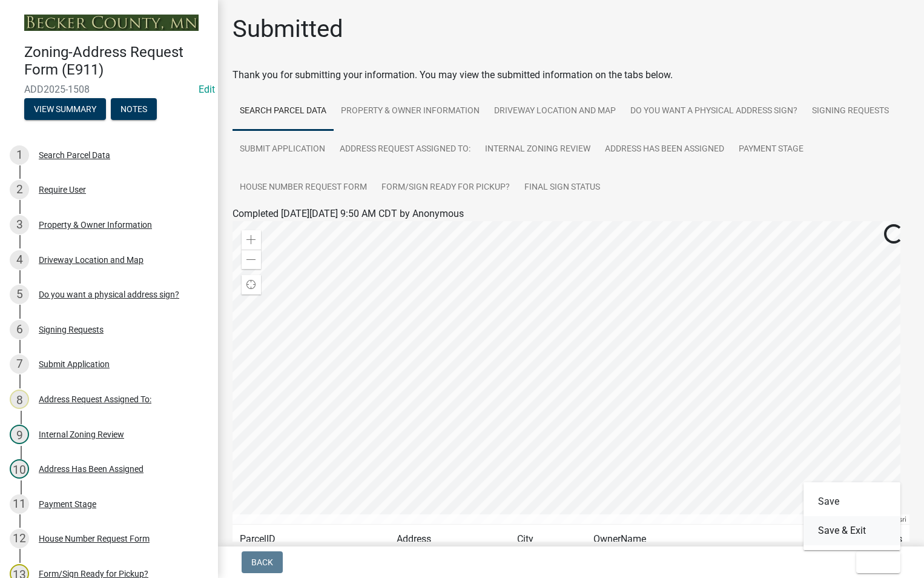 The width and height of the screenshot is (924, 578). What do you see at coordinates (95, 399) in the screenshot?
I see `div: Address Request Assigned To:` at bounding box center [95, 399].